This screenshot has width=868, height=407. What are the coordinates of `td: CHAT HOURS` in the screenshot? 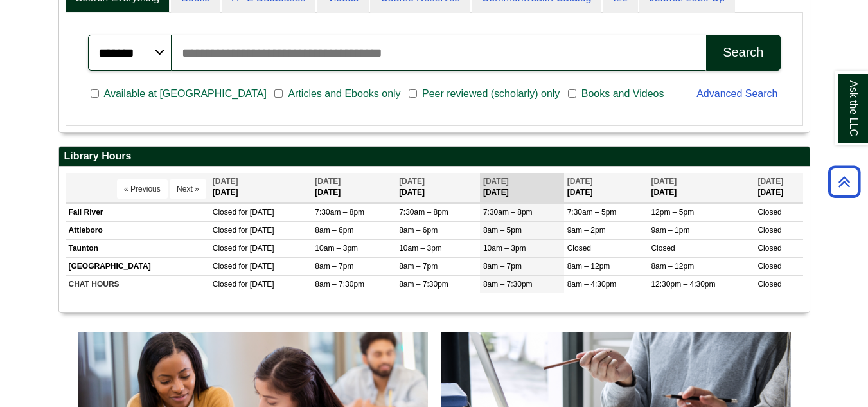 It's located at (138, 285).